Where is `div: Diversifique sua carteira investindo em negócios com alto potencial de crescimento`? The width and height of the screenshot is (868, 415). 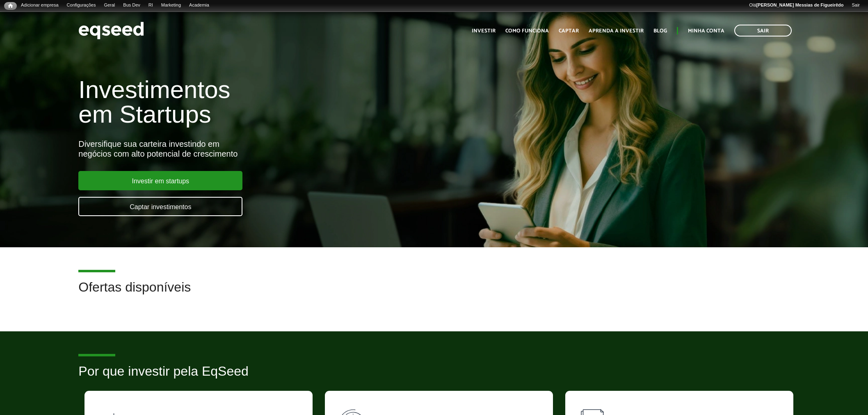 div: Diversifique sua carteira investindo em negócios com alto potencial de crescimento is located at coordinates (289, 149).